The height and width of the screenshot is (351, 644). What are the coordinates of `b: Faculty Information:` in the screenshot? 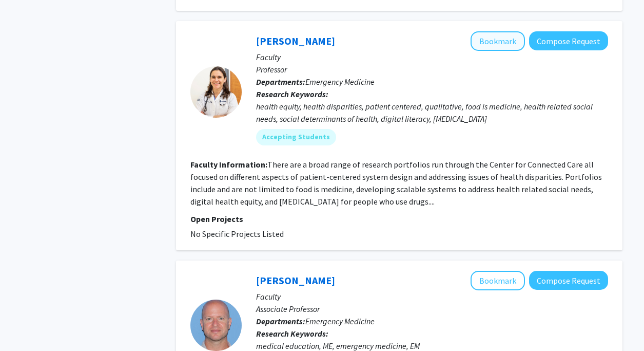 It's located at (229, 164).